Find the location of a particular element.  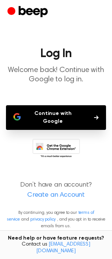

p: Welcome back! Continue with Google to log in. is located at coordinates (56, 75).